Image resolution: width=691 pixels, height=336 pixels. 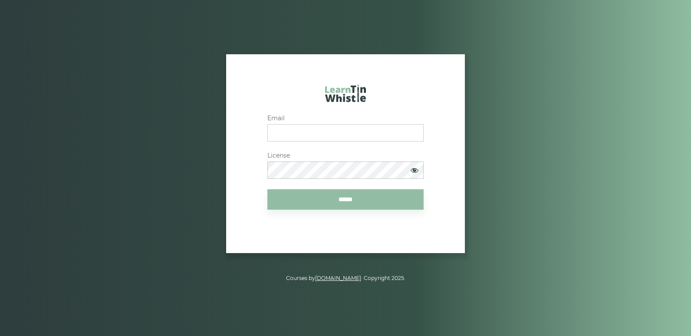 I want to click on a: LearnTinWhistle.com, so click(x=345, y=95).